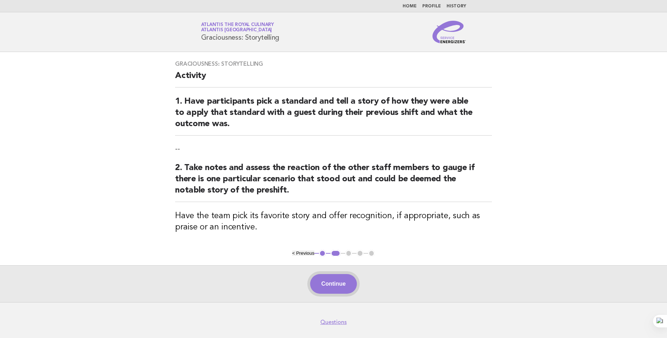 Image resolution: width=667 pixels, height=338 pixels. Describe the element at coordinates (240, 32) in the screenshot. I see `h1: Graciousness: Storytelling` at that location.